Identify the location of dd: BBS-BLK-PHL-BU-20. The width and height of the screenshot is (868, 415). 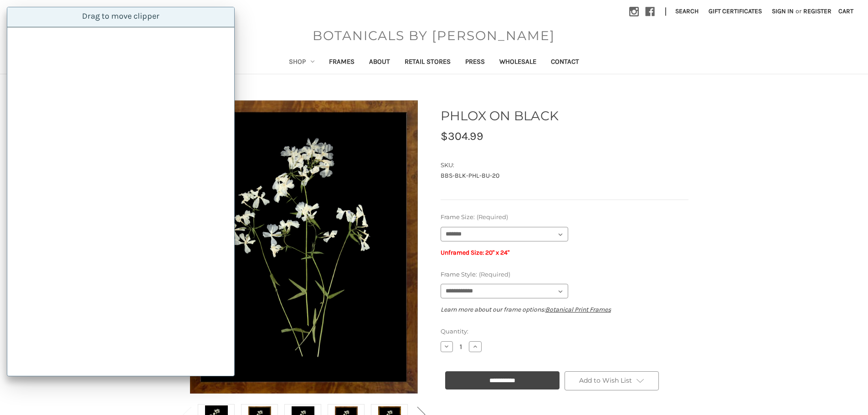
(564, 176).